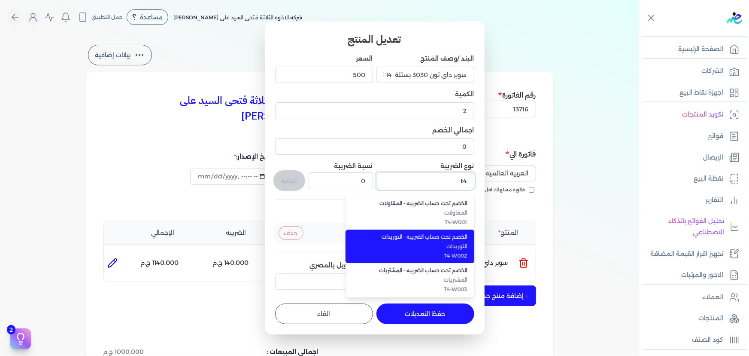  I want to click on label: سعر التحويل بالمصري, so click(341, 265).